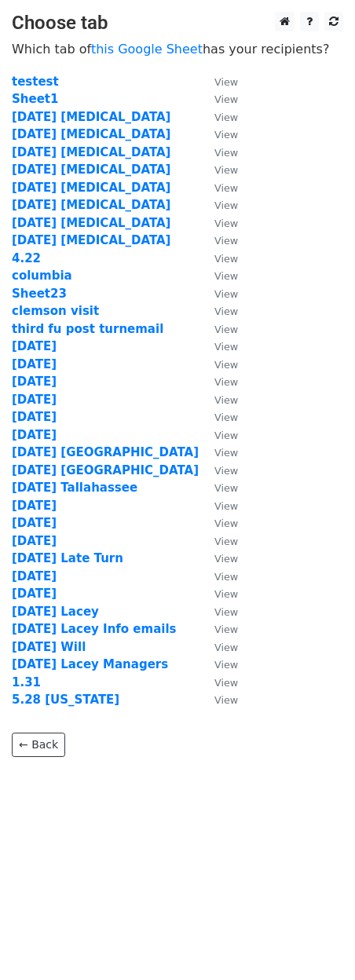 The height and width of the screenshot is (980, 355). What do you see at coordinates (35, 99) in the screenshot?
I see `strong: Sheet1` at bounding box center [35, 99].